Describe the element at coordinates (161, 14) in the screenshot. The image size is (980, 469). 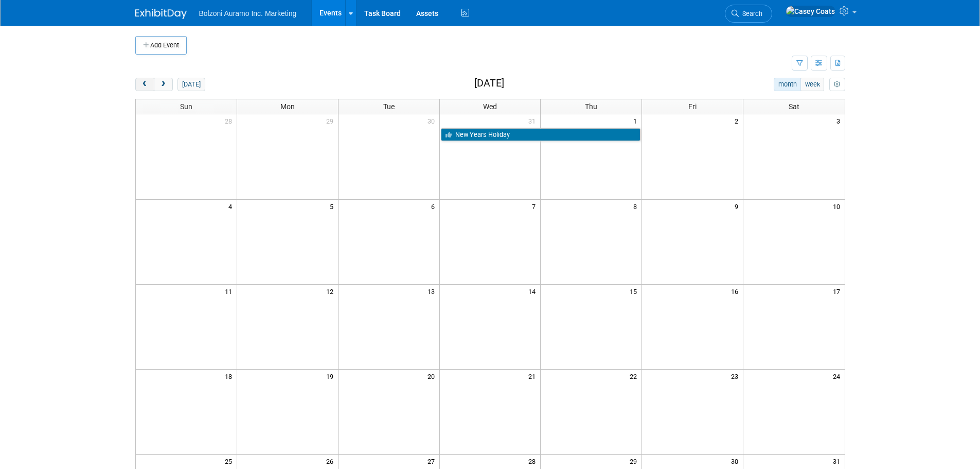
I see `img: ExhibitDay` at that location.